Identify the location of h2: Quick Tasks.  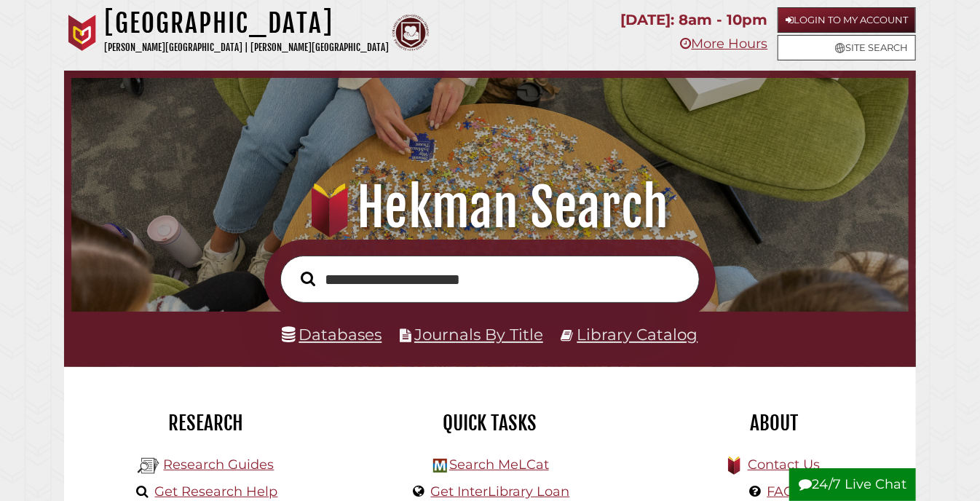
(490, 423).